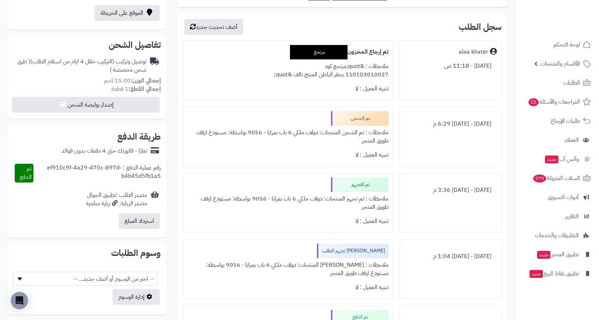 Image resolution: width=599 pixels, height=320 pixels. I want to click on h2: طريقة الدفع, so click(139, 137).